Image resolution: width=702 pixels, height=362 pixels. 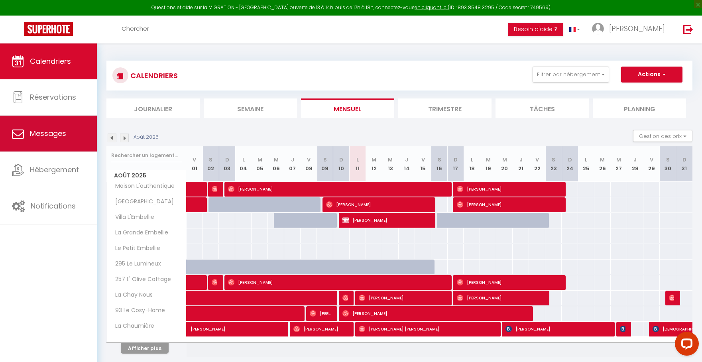 What do you see at coordinates (54, 169) in the screenshot?
I see `span: Hébergement` at bounding box center [54, 169].